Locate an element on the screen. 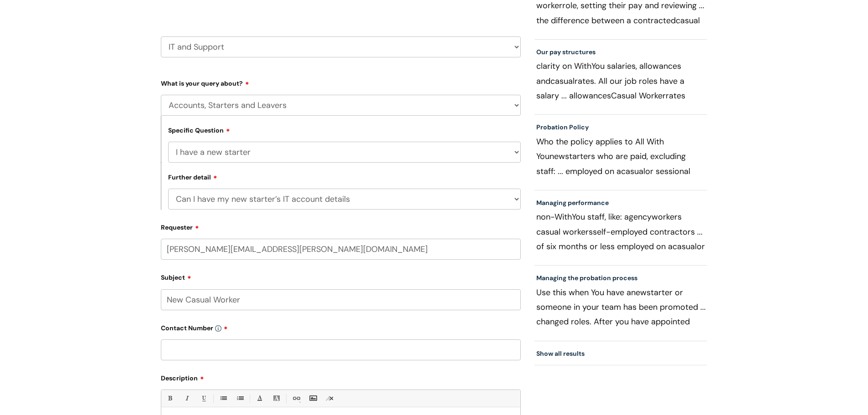 Image resolution: width=868 pixels, height=415 pixels. a: Font Color is located at coordinates (260, 398).